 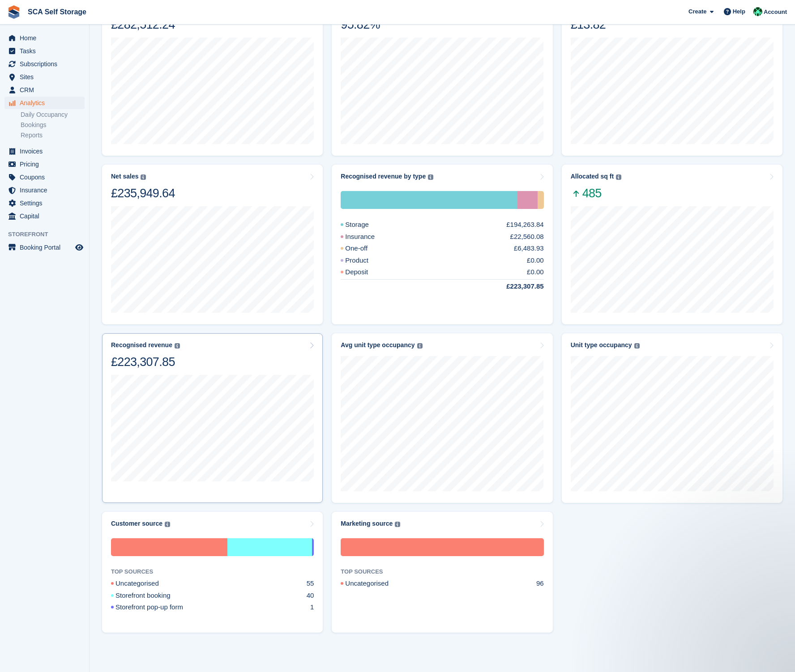 I want to click on span: Invoices, so click(x=47, y=151).